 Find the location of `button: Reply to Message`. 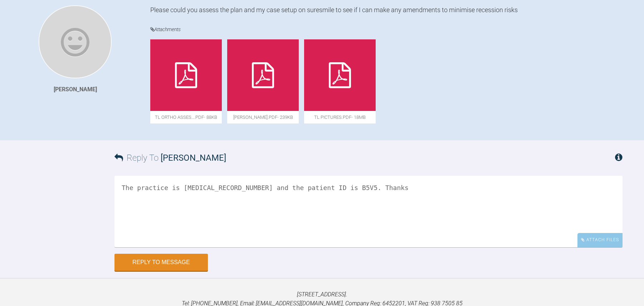

button: Reply to Message is located at coordinates (161, 262).